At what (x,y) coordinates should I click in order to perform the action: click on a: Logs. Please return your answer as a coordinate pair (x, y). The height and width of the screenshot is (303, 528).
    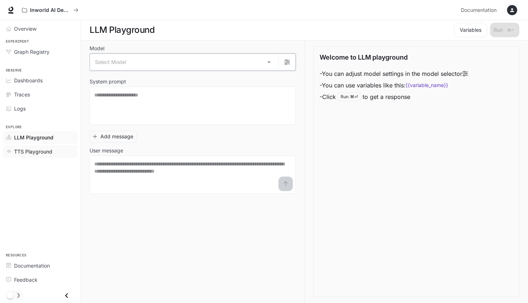
    Looking at the image, I should click on (40, 108).